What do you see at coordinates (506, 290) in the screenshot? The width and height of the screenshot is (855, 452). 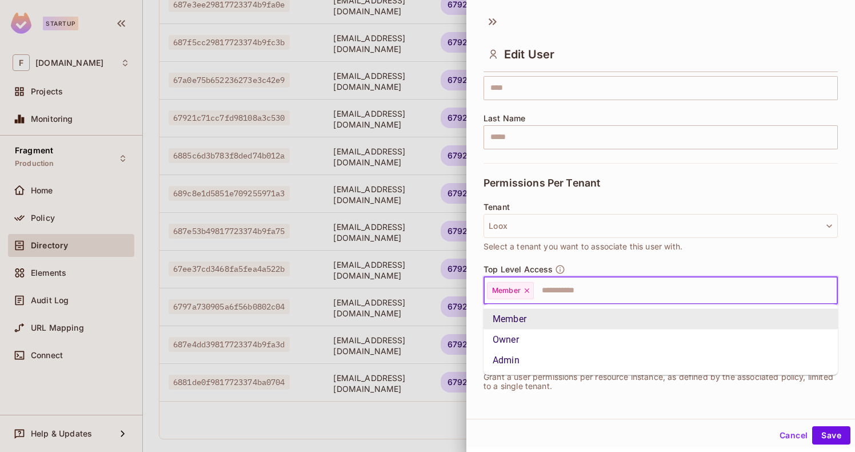 I see `span: Member` at bounding box center [506, 290].